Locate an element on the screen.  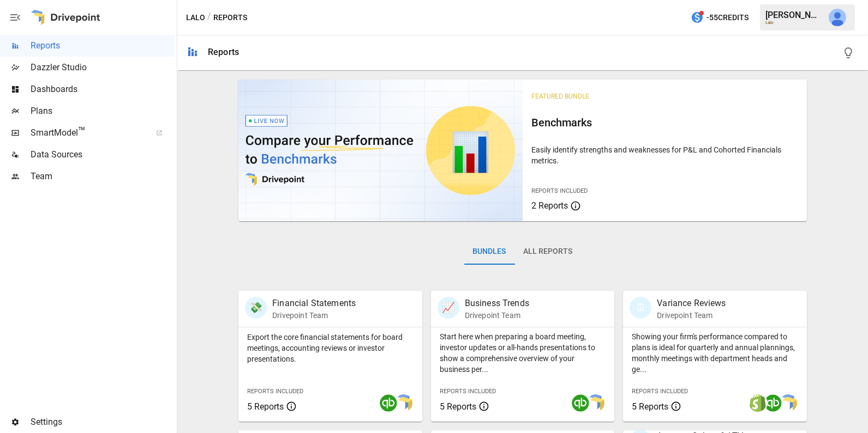
span: Data Sources is located at coordinates (103, 155).